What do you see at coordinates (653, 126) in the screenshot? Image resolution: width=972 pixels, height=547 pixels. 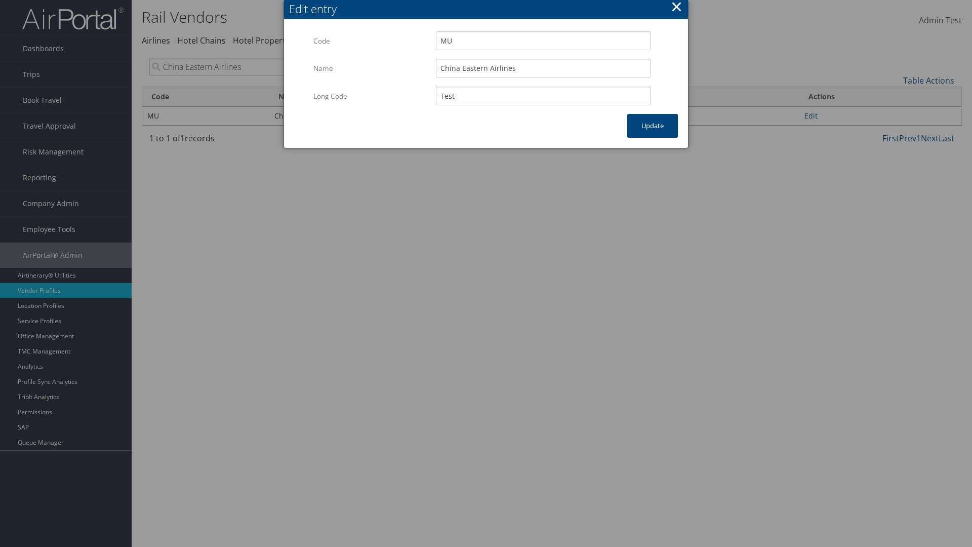 I see `button: Update` at bounding box center [653, 126].